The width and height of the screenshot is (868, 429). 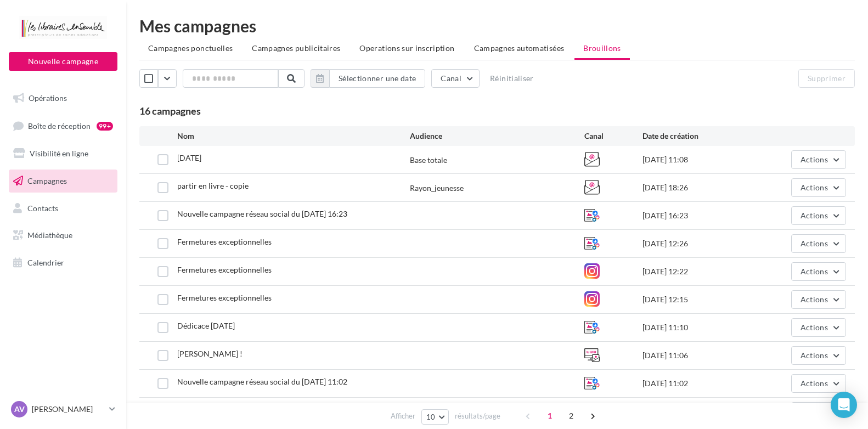 I want to click on a: Contacts, so click(x=63, y=208).